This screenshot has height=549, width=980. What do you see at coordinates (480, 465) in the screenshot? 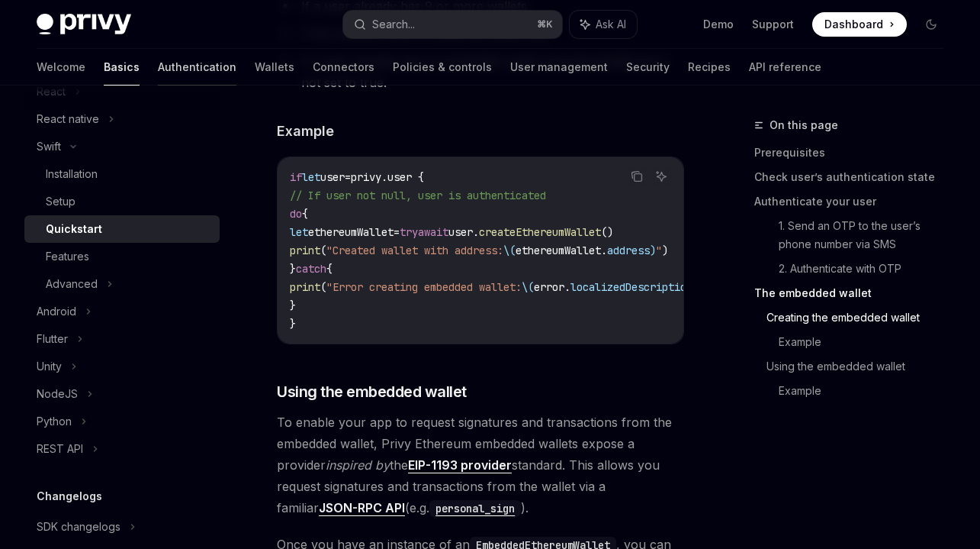
I see `span: To enable your app to request signatures and transactions from the embedded wallet, Privy Ethereu...` at bounding box center [480, 465].